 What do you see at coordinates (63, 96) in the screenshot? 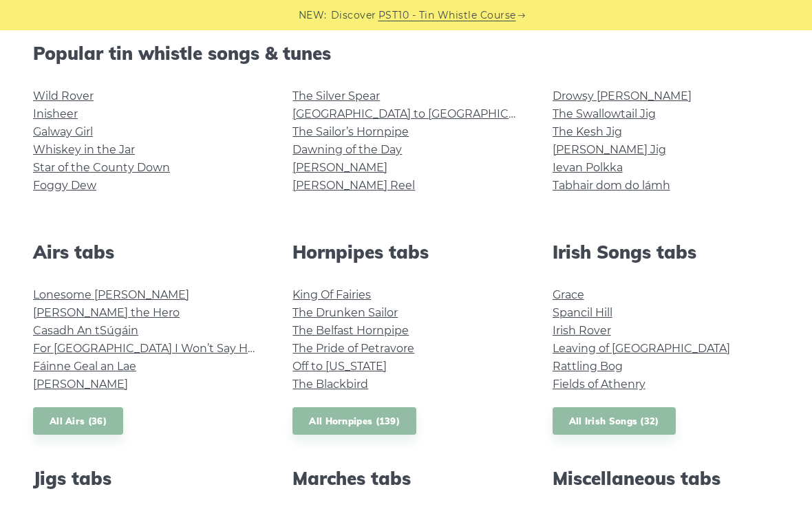
I see `a: Wild Rover` at bounding box center [63, 96].